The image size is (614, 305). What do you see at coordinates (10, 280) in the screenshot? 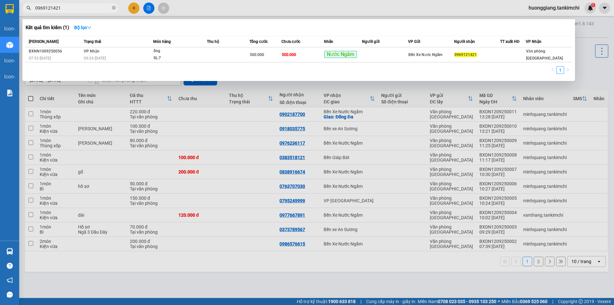
I see `span: notification` at bounding box center [10, 280].